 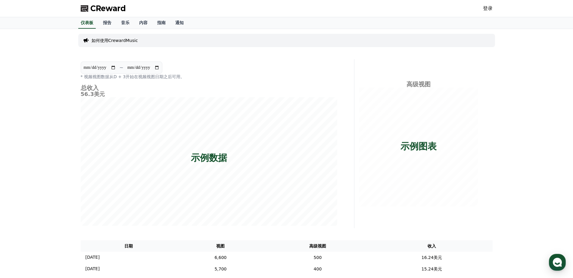 I want to click on font: 500, so click(x=318, y=257).